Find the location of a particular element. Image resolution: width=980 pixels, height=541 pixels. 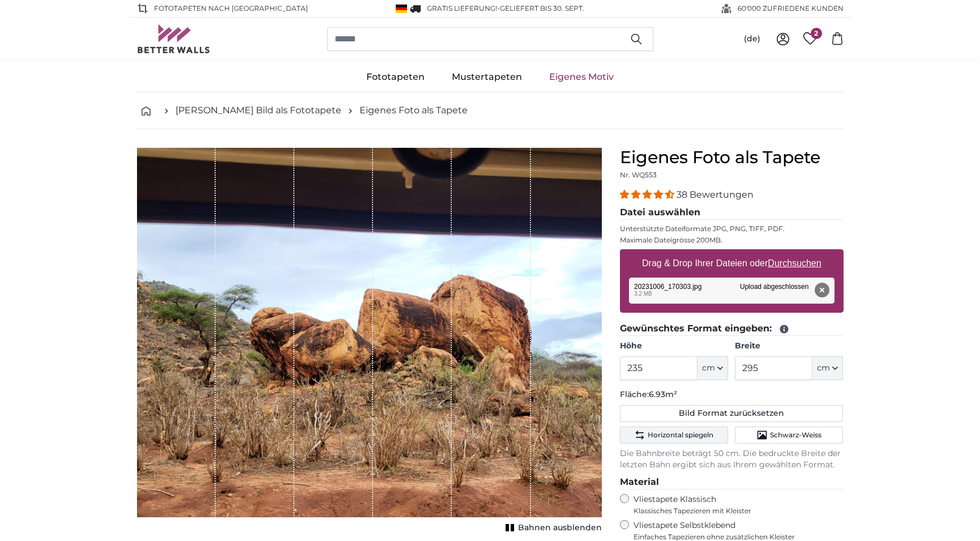

span: 38 Bewertungen is located at coordinates (715, 194).